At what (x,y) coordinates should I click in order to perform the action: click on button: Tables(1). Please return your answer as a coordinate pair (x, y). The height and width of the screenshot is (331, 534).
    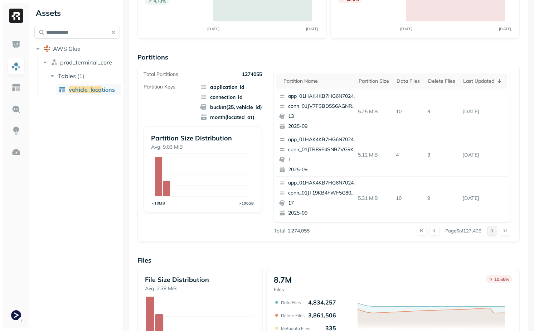
    Looking at the image, I should click on (84, 76).